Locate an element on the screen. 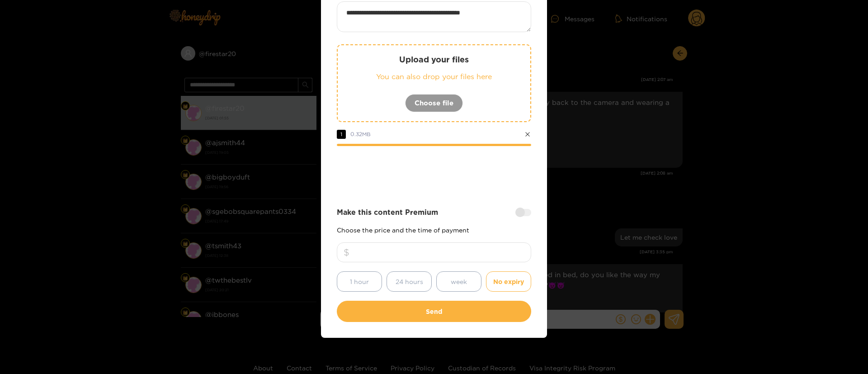 This screenshot has height=374, width=868. span: 24 hours is located at coordinates (409, 281).